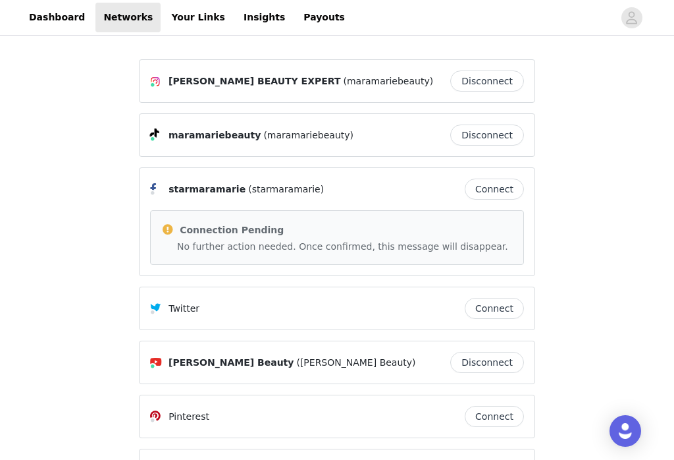 Image resolution: width=674 pixels, height=460 pixels. I want to click on span: maramariebeauty, so click(215, 135).